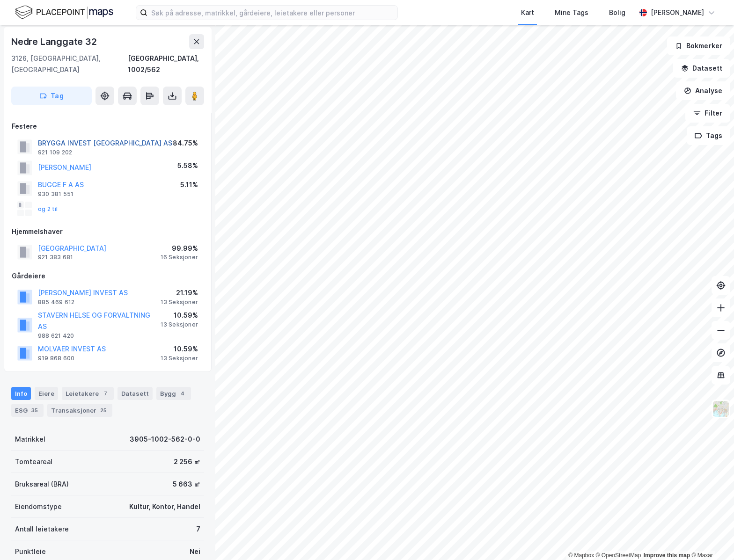 This screenshot has width=734, height=560. I want to click on img: logo.f888ab2527a4732fd821a326f86c7f29.svg, so click(64, 12).